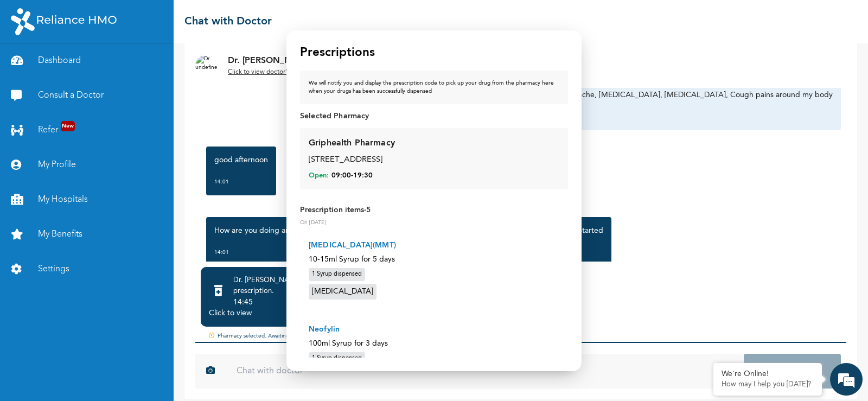 This screenshot has width=868, height=401. What do you see at coordinates (352, 176) in the screenshot?
I see `span: 09:00 - 19:30` at bounding box center [352, 176].